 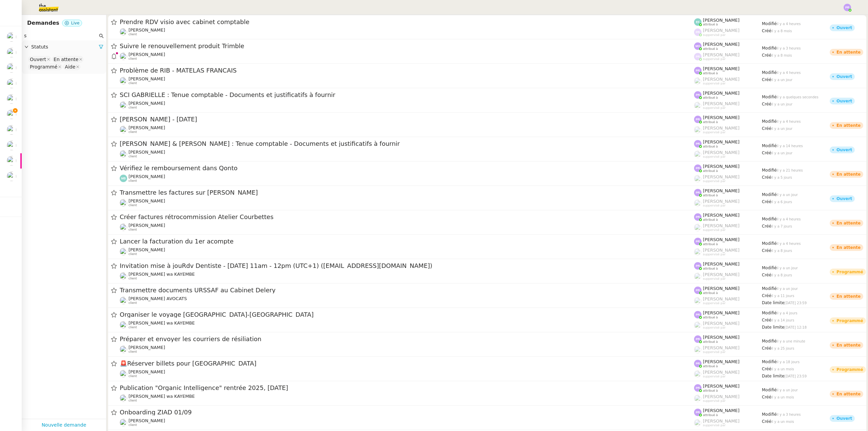 What do you see at coordinates (407, 71) in the screenshot?
I see `span: Problème de RIB - MATELAS FRANCAIS` at bounding box center [407, 71].